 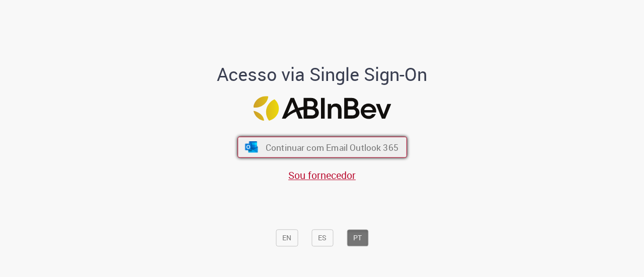 I want to click on button: EN, so click(x=287, y=238).